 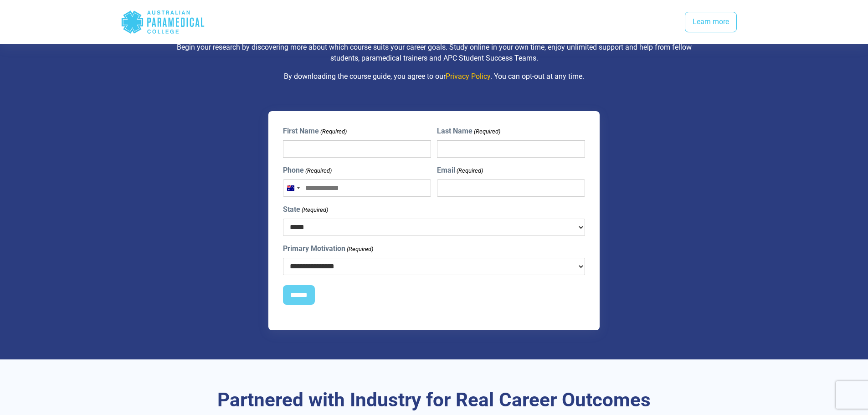 What do you see at coordinates (434, 53) in the screenshot?
I see `p: Begin your research by discovering more about which course suits your career goals. Study online ...` at bounding box center [434, 53].